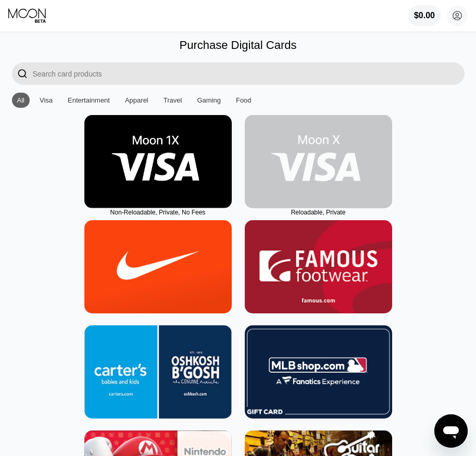 The height and width of the screenshot is (456, 476). What do you see at coordinates (318, 212) in the screenshot?
I see `div: Reloadable, Private` at bounding box center [318, 212].